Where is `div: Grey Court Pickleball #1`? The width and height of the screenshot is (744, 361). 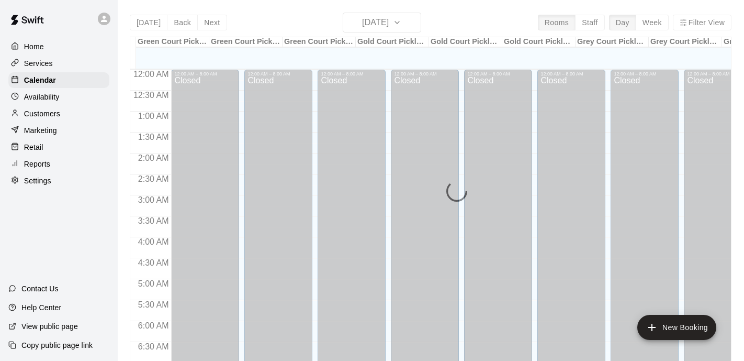 div: Grey Court Pickleball #1 is located at coordinates (613, 42).